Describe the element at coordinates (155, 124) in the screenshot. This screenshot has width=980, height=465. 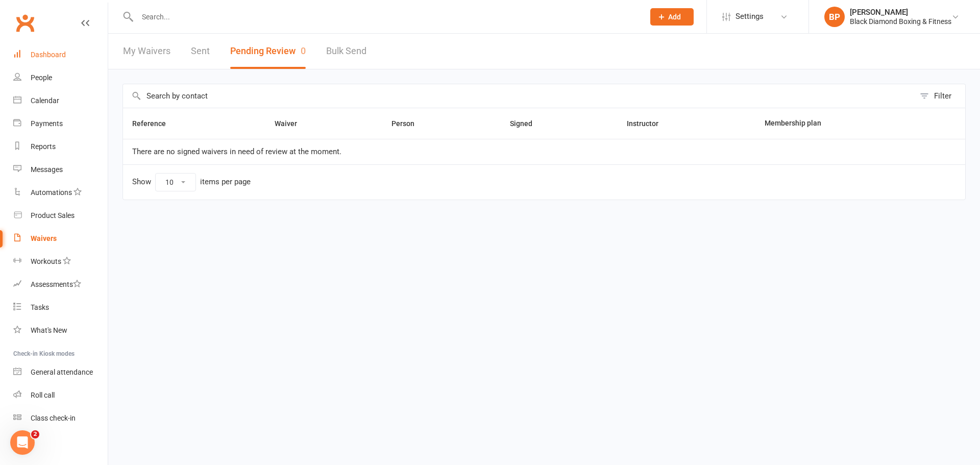
I see `button: Reference` at that location.